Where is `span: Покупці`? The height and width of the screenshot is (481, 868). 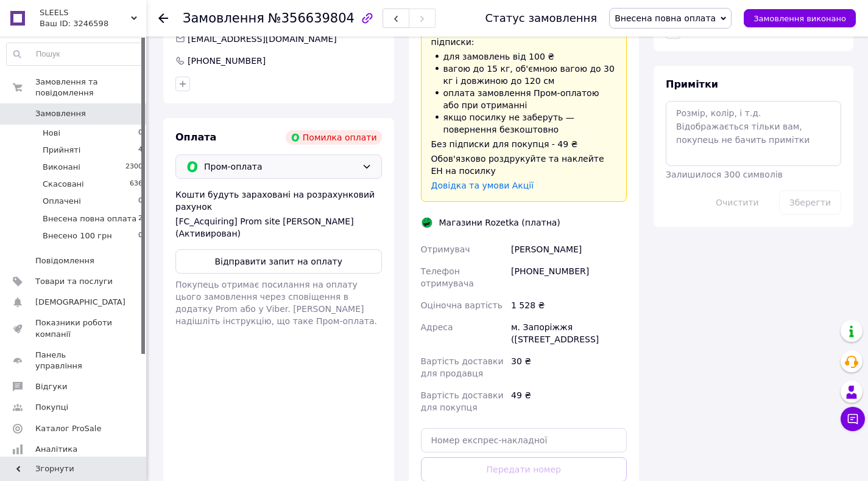
span: Покупці is located at coordinates (52, 407).